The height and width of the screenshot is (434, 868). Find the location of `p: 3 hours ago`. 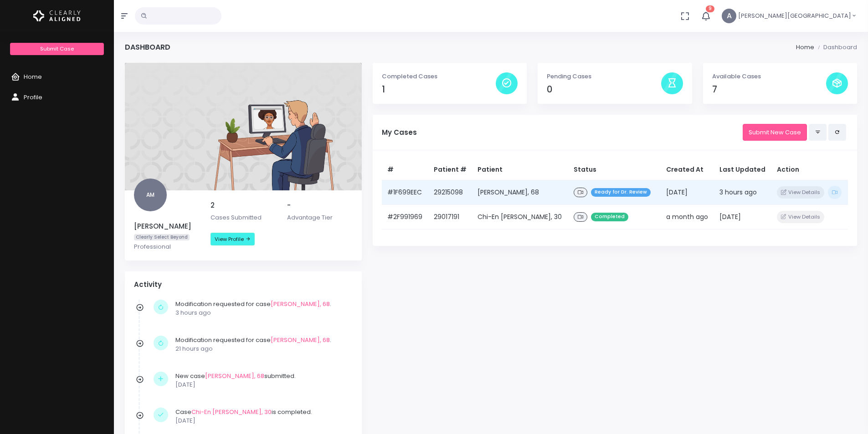

p: 3 hours ago is located at coordinates (262, 313).